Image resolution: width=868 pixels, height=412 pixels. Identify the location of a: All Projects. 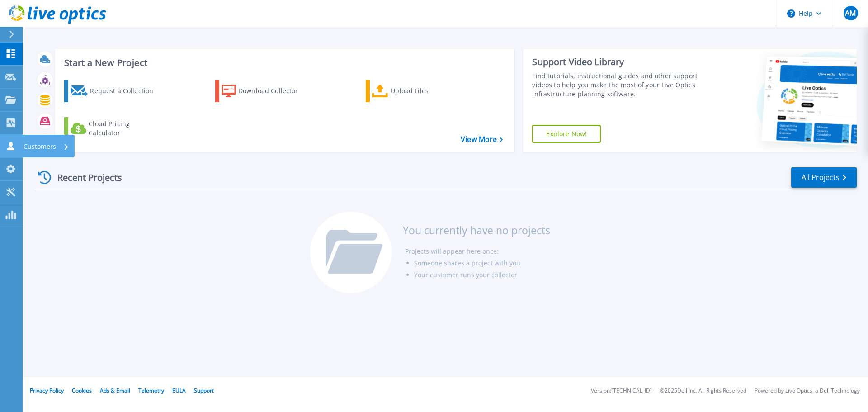
(824, 177).